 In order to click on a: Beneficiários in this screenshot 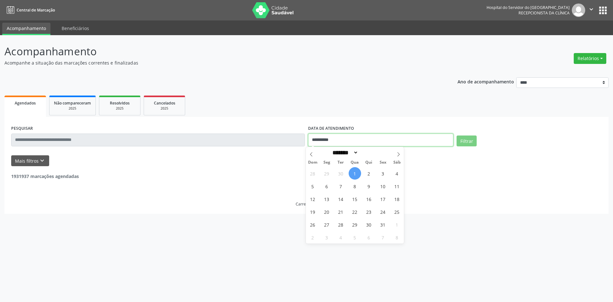, I will do `click(75, 28)`.